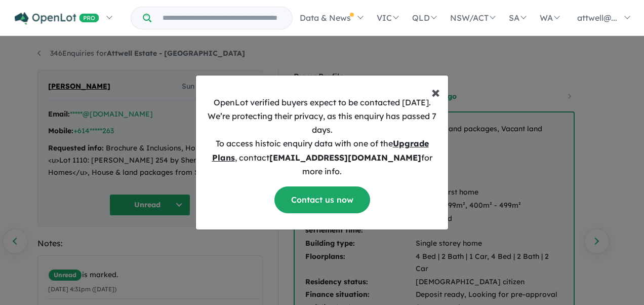 The image size is (644, 305). What do you see at coordinates (597, 18) in the screenshot?
I see `span: attwell@...` at bounding box center [597, 18].